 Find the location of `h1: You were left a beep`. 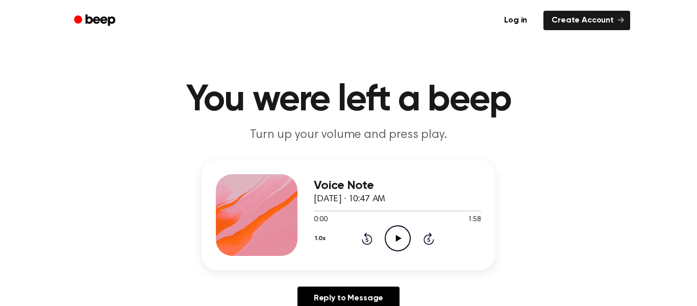

h1: You were left a beep is located at coordinates (348, 100).